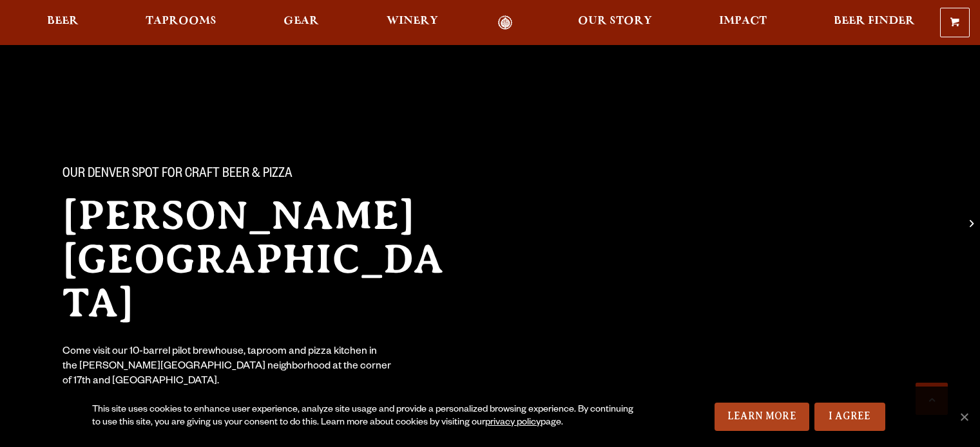  I want to click on div: This site uses cookies to enhance user experience, analyze site usage and provide a personalized ..., so click(366, 417).